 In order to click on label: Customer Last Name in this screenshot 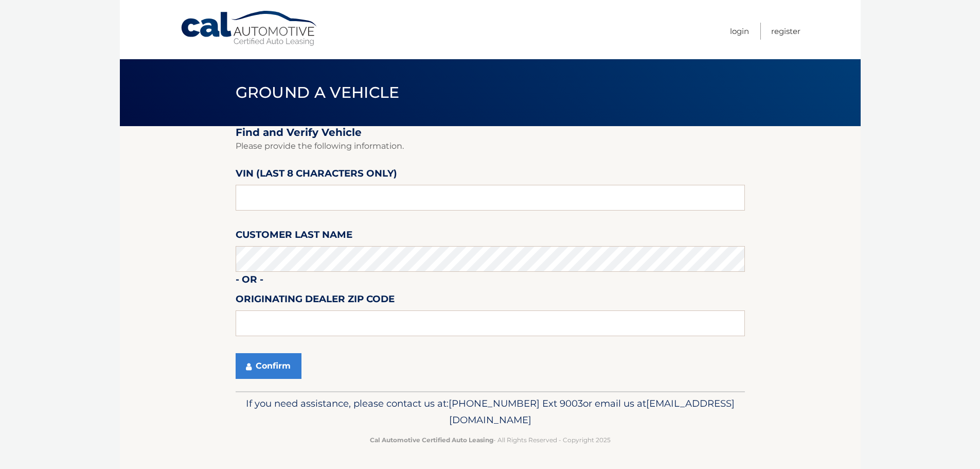, I will do `click(294, 237)`.